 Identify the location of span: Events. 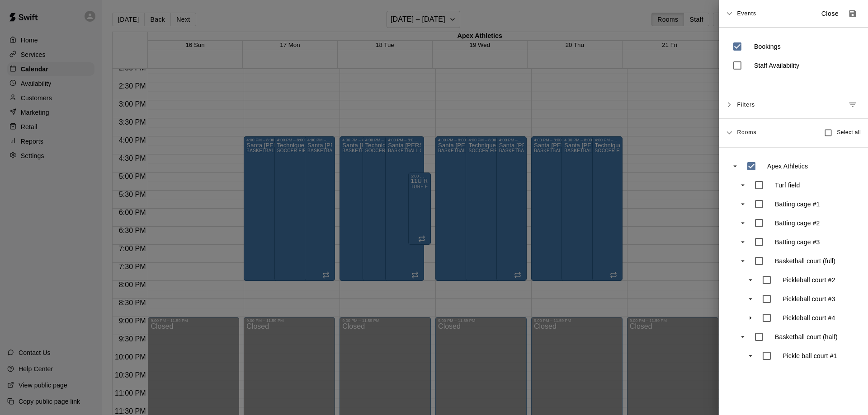
(747, 13).